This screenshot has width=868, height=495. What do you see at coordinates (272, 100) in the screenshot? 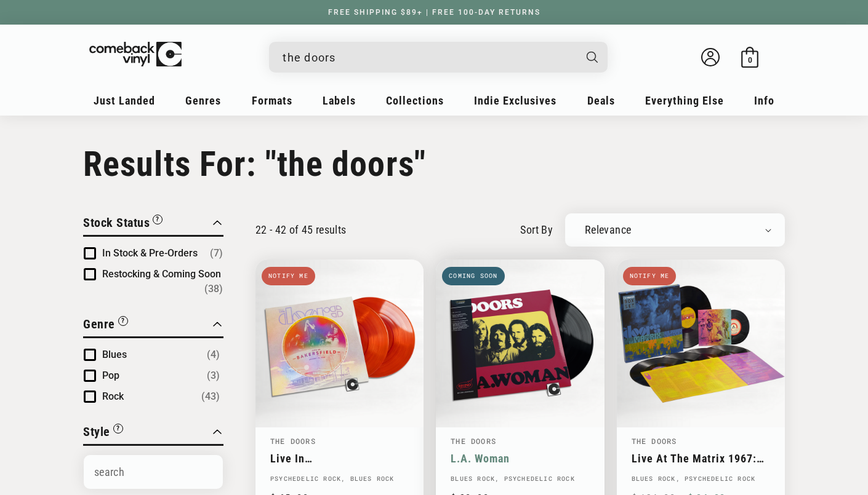
I see `span: Formats` at bounding box center [272, 100].